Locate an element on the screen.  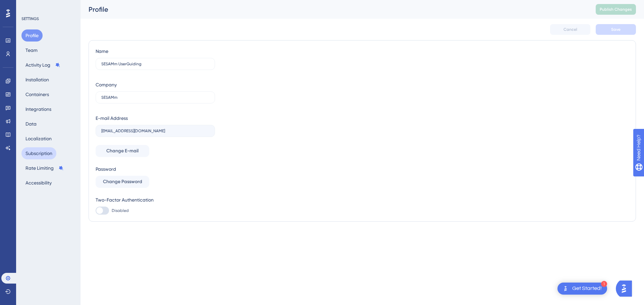
span: Save is located at coordinates (616, 30).